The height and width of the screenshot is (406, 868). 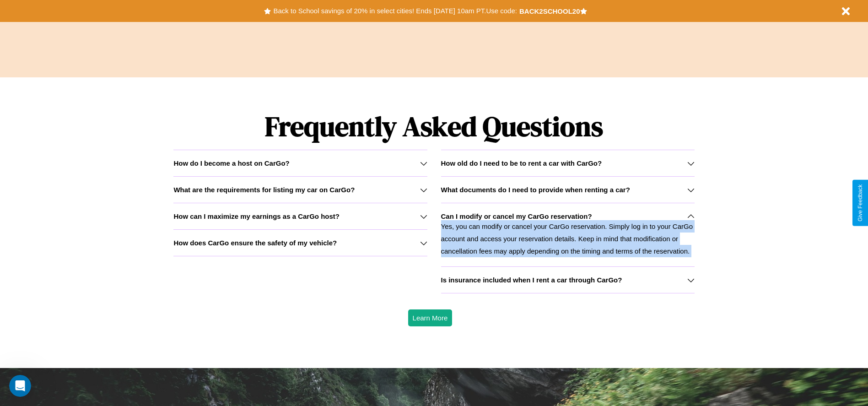 I want to click on div: Give Feedback, so click(x=860, y=203).